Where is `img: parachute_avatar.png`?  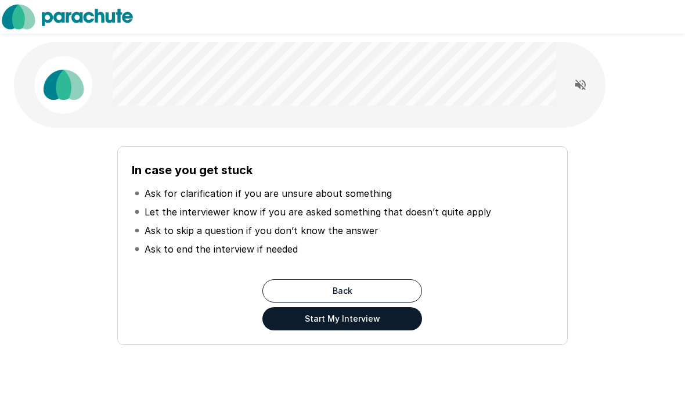
img: parachute_avatar.png is located at coordinates (63, 85).